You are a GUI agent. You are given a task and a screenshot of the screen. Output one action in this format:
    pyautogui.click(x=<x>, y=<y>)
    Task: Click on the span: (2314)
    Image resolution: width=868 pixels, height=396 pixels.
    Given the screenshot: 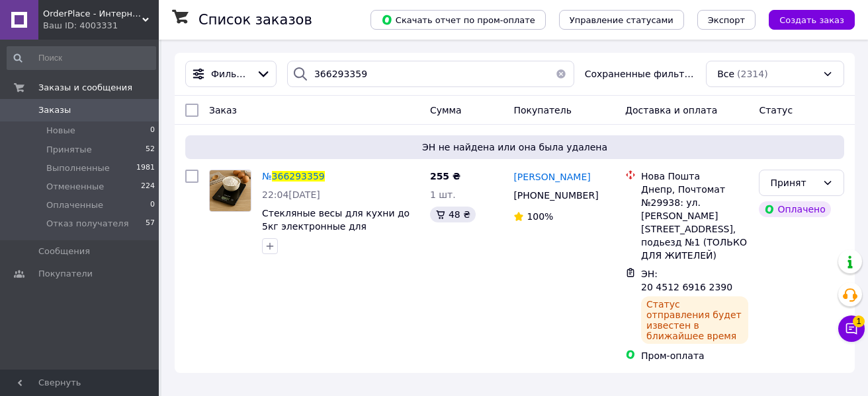 What is the action you would take?
    pyautogui.click(x=752, y=74)
    